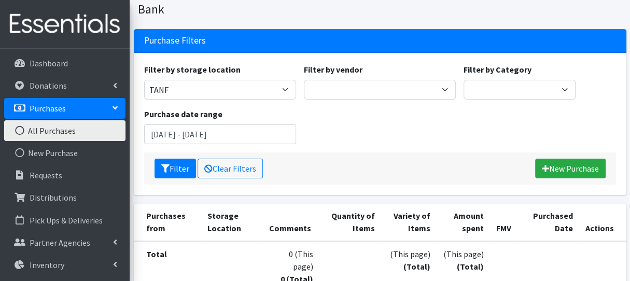  Describe the element at coordinates (65, 220) in the screenshot. I see `a: Pick Ups & Deliveries` at that location.